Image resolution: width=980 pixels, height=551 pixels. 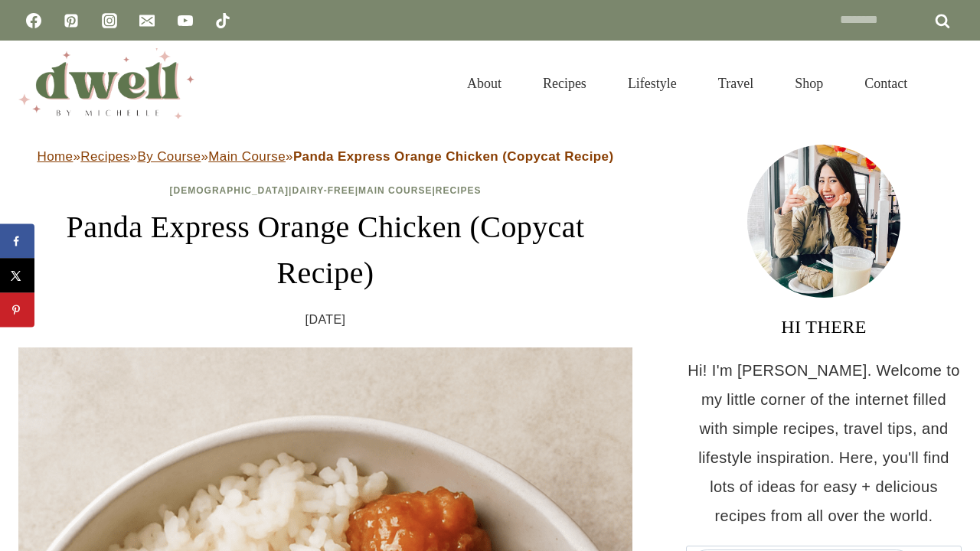 What do you see at coordinates (55, 156) in the screenshot?
I see `a: Home` at bounding box center [55, 156].